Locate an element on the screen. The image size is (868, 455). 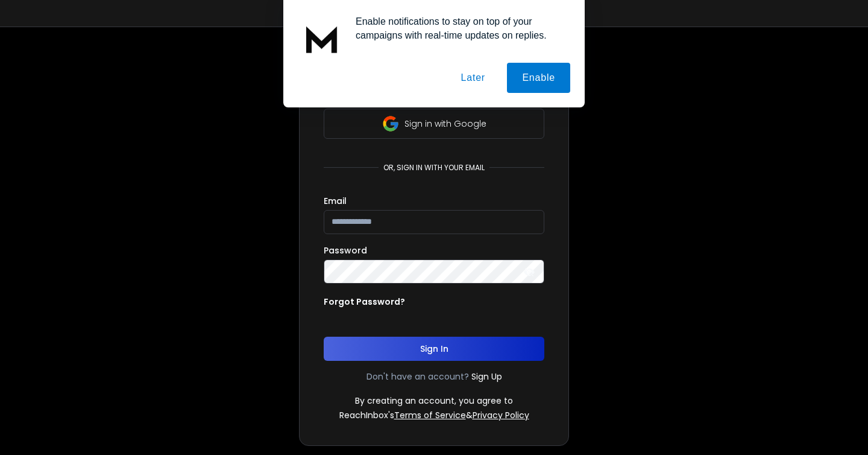
a: Terms of Service is located at coordinates (430, 415).